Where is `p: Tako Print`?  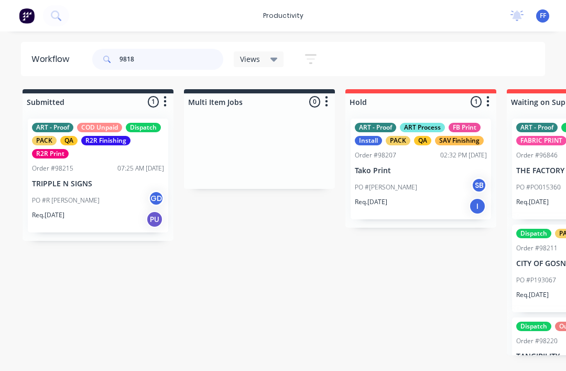
p: Tako Print is located at coordinates (421, 170).